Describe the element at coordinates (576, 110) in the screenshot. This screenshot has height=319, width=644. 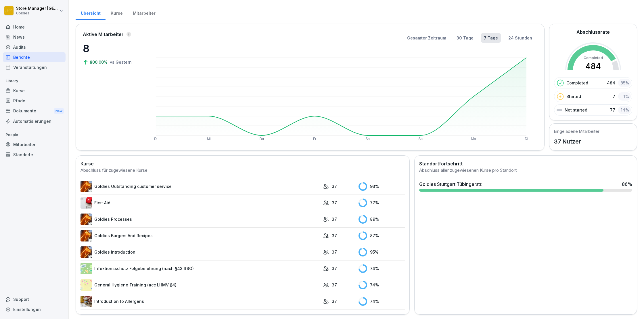
I see `p: Not started` at that location.